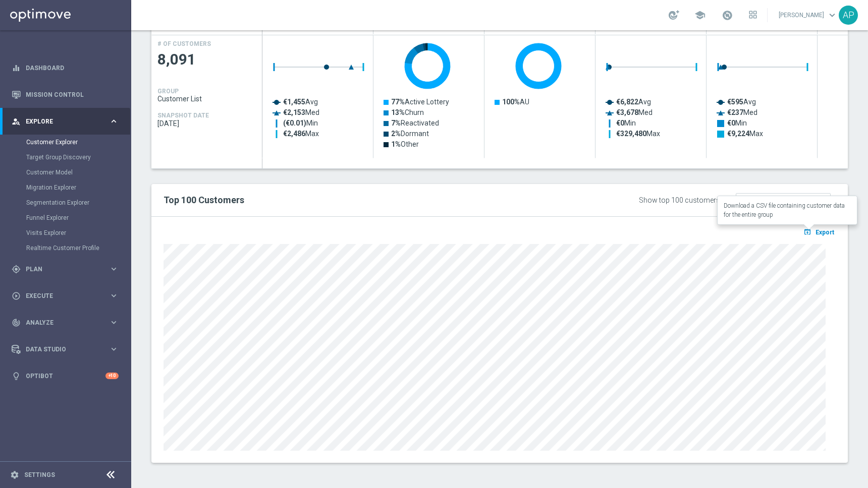 The height and width of the screenshot is (488, 868). What do you see at coordinates (60, 323) in the screenshot?
I see `div: Analyze` at bounding box center [60, 323].